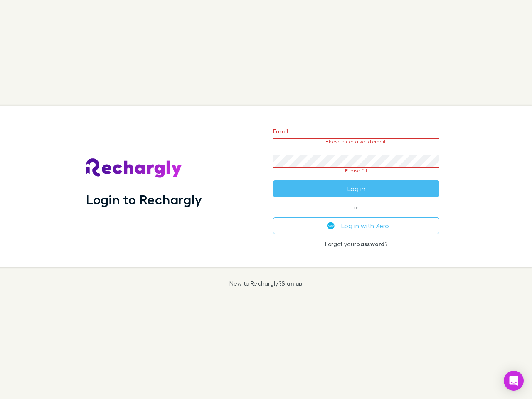 This screenshot has height=399, width=532. I want to click on a: Sign up, so click(292, 283).